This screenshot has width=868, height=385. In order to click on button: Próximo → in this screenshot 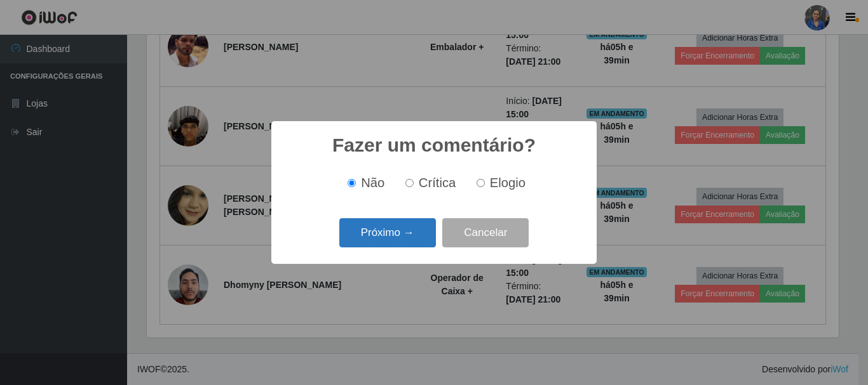, I will do `click(388, 233)`.